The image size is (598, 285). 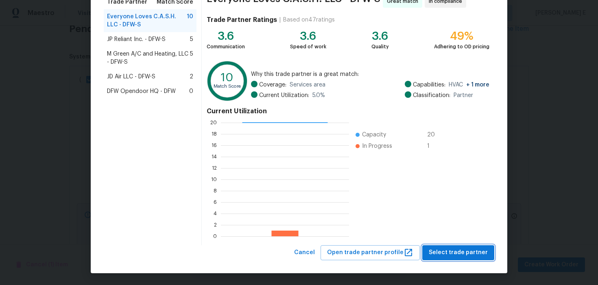 What do you see at coordinates (284, 96) in the screenshot?
I see `span: Current Utilization:` at bounding box center [284, 96].